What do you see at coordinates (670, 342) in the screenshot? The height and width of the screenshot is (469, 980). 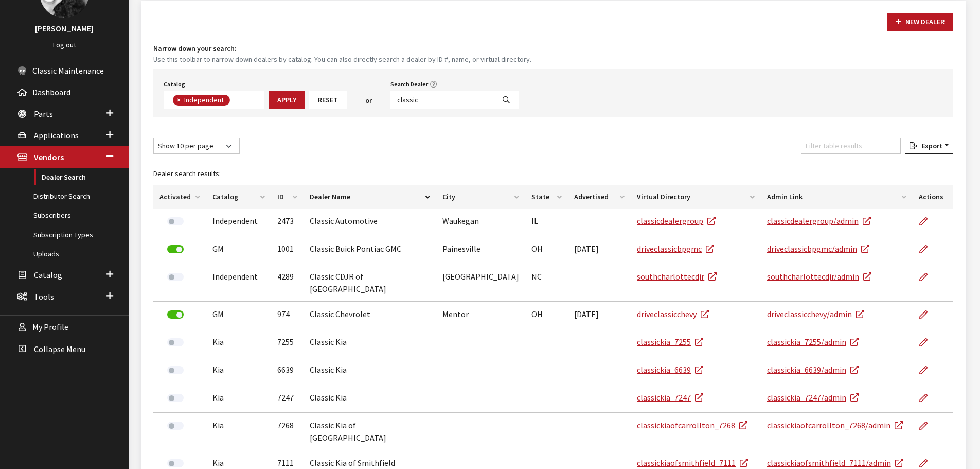 I see `a: classickia_7255` at bounding box center [670, 342].